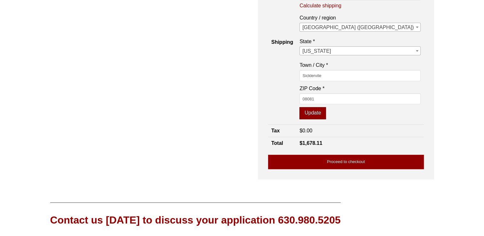  Describe the element at coordinates (306, 131) in the screenshot. I see `bdi: 0.00` at that location.